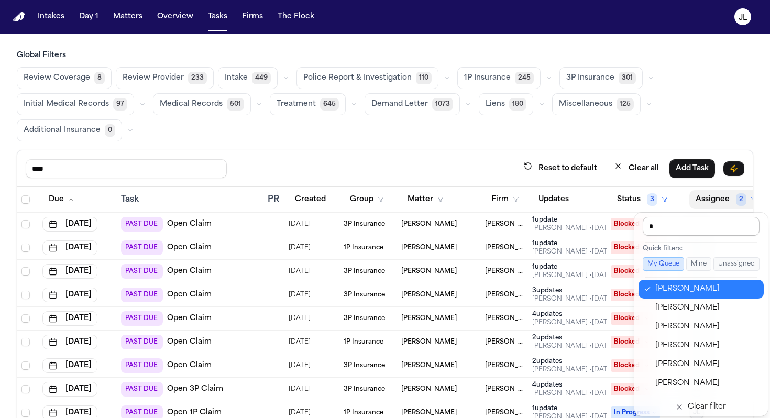  What do you see at coordinates (663, 264) in the screenshot?
I see `button: My Queue` at bounding box center [663, 264].